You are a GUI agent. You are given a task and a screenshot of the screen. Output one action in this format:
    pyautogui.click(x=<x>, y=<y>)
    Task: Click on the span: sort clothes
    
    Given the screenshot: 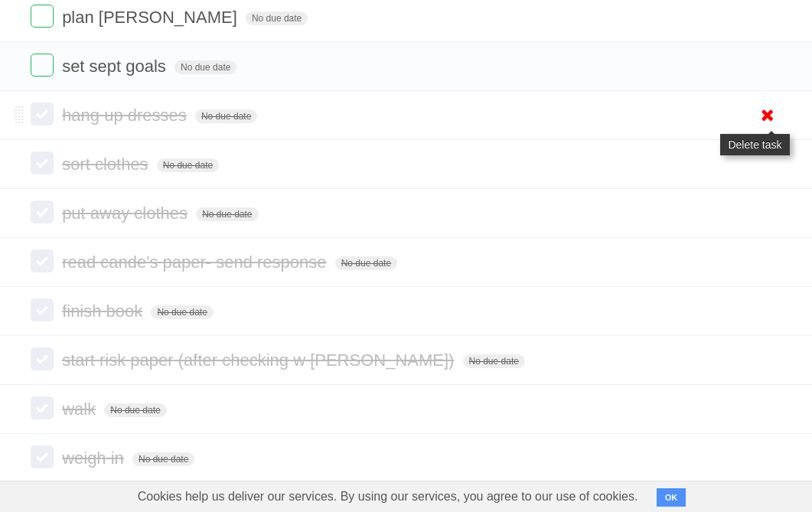 What is the action you would take?
    pyautogui.click(x=107, y=164)
    